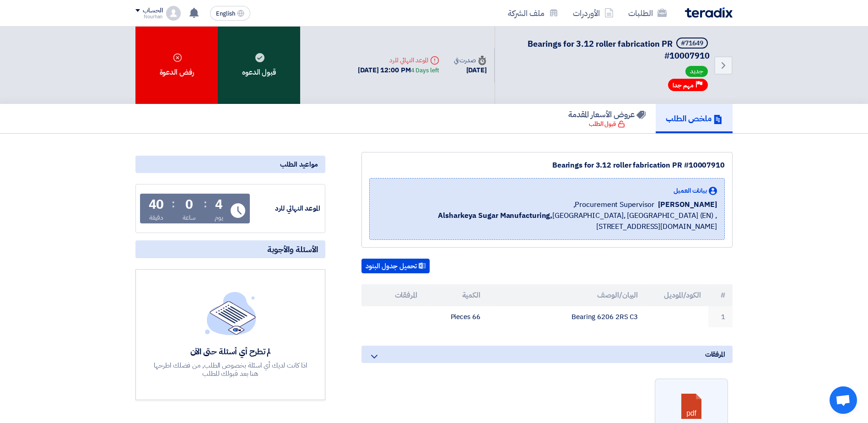 The width and height of the screenshot is (868, 423). What do you see at coordinates (219, 217) in the screenshot?
I see `div: يوم` at bounding box center [219, 217].